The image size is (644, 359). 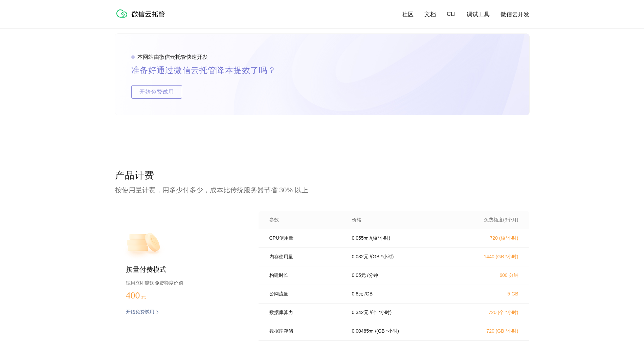 I want to click on p: 5 GB, so click(x=489, y=294).